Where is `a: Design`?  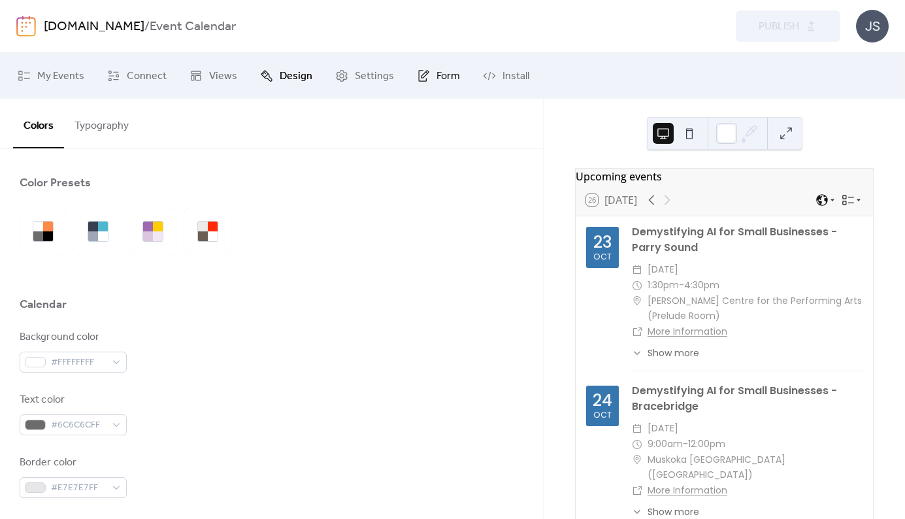 a: Design is located at coordinates (286, 76).